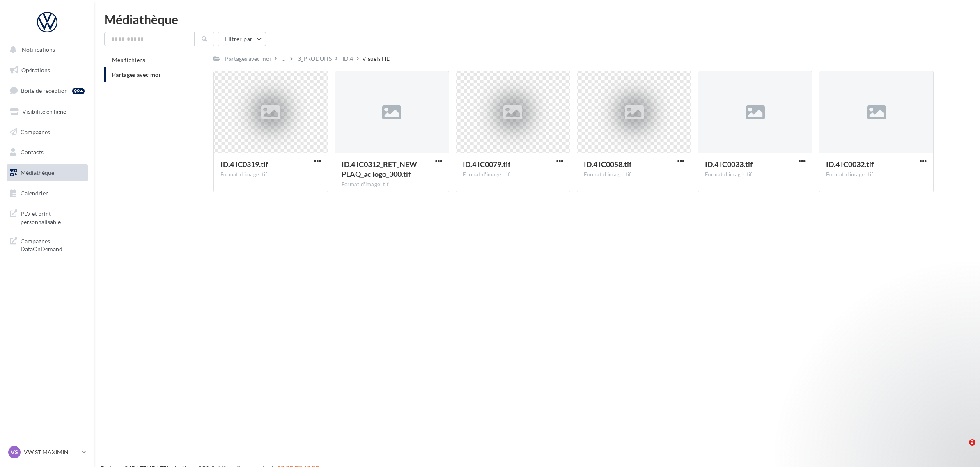 This screenshot has width=980, height=467. What do you see at coordinates (348, 59) in the screenshot?
I see `div: ID.4` at bounding box center [348, 59].